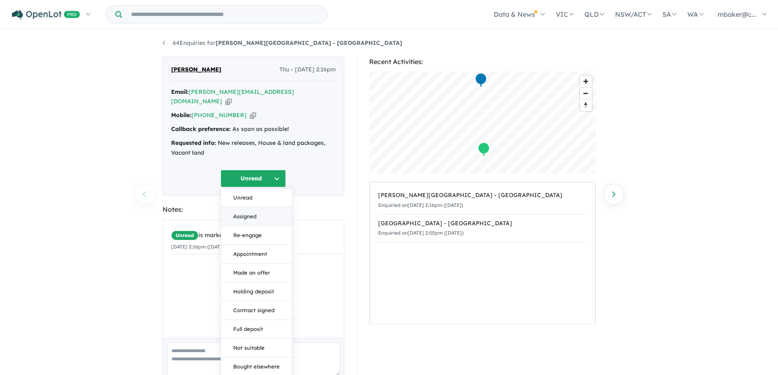 The height and width of the screenshot is (375, 778). Describe the element at coordinates (201, 129) in the screenshot. I see `strong: Callback preference:` at that location.